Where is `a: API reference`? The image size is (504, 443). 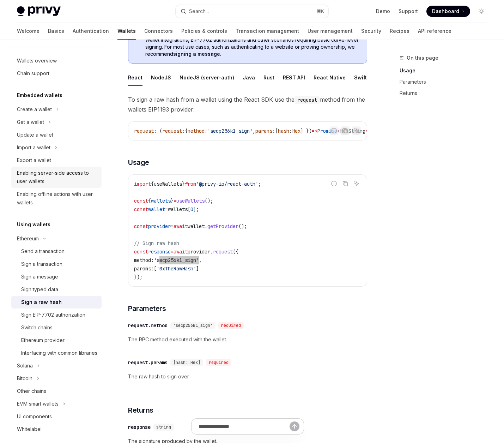
a: API reference is located at coordinates (435, 31).